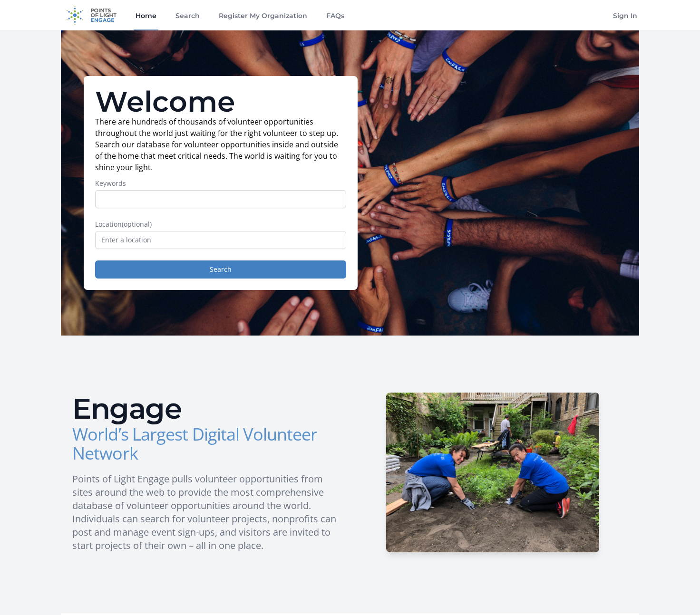  What do you see at coordinates (221, 145) in the screenshot?
I see `p: There are hundreds of thousands of volunteer opportunities throughout the world just waiting for ...` at bounding box center [221, 145].